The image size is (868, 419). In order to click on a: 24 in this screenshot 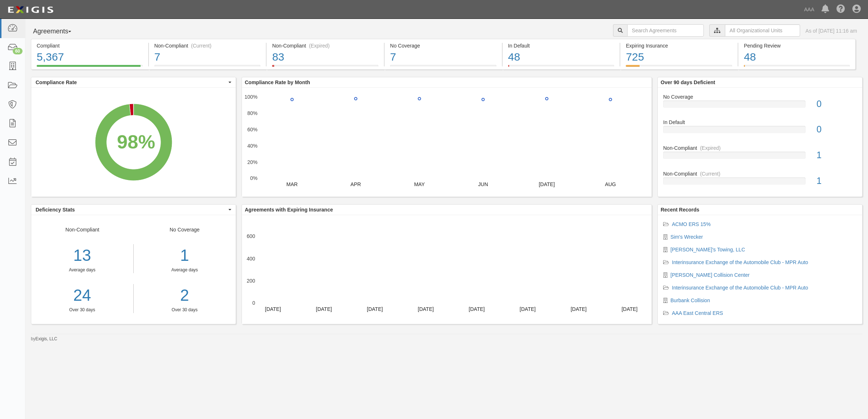, I will do `click(82, 296)`.